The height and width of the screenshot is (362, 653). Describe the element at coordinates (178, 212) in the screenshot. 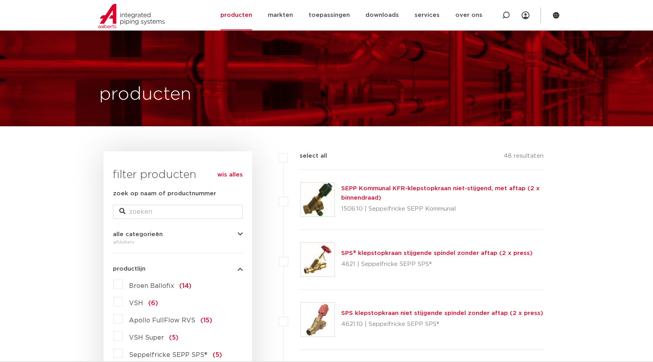

I see `input: zoeken` at that location.